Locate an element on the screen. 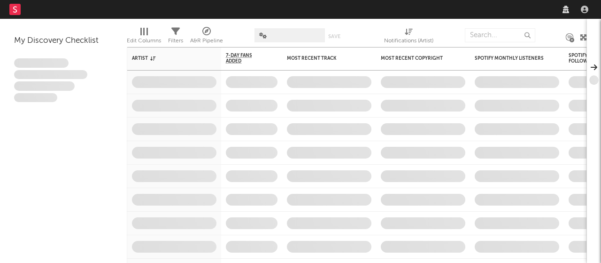 Image resolution: width=601 pixels, height=263 pixels. div: Artist is located at coordinates (167, 58).